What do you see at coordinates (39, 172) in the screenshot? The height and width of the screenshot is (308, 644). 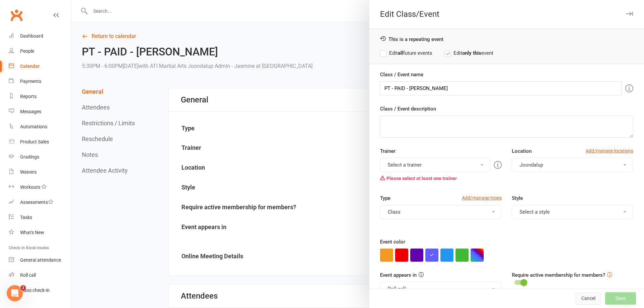 I see `a: Waivers` at bounding box center [39, 172].